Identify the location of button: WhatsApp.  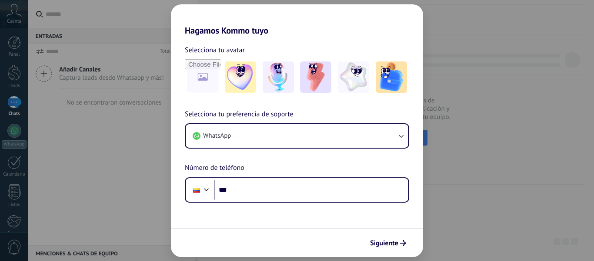
(297, 136).